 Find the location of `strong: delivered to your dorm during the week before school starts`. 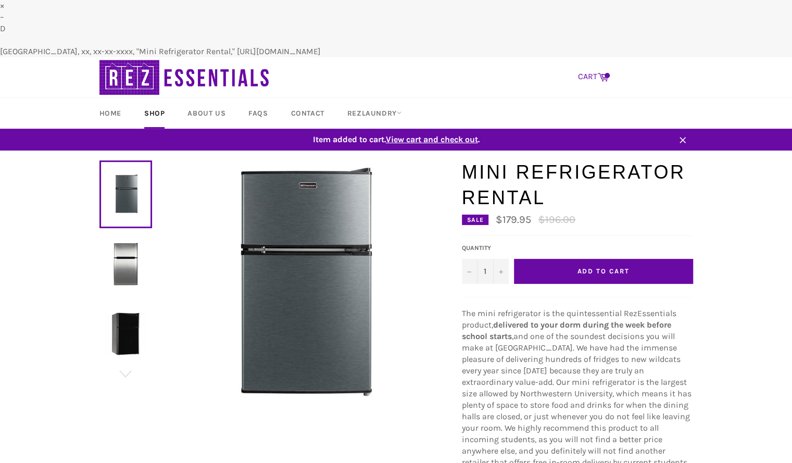

strong: delivered to your dorm during the week before school starts is located at coordinates (567, 330).